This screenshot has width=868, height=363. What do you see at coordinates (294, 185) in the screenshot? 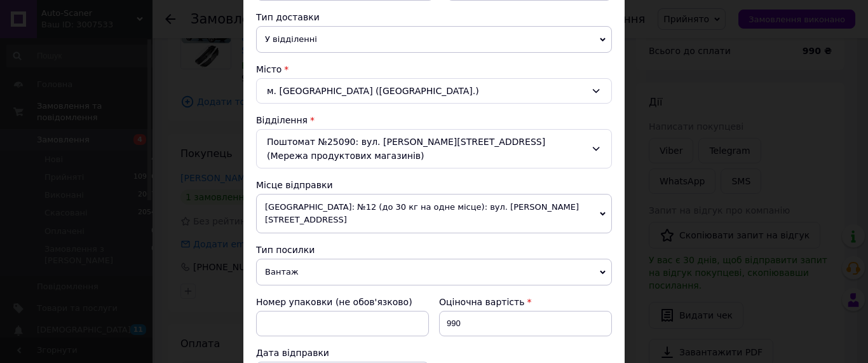
I see `span: Місце відправки` at bounding box center [294, 185].